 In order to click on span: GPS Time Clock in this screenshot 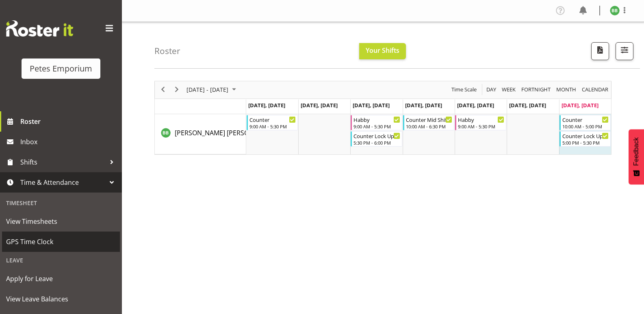, I will do `click(61, 241)`.